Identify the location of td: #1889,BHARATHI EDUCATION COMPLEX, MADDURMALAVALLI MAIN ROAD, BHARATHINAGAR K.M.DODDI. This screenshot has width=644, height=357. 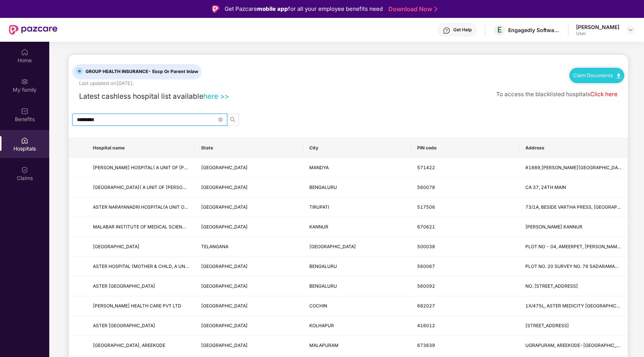
(573, 168).